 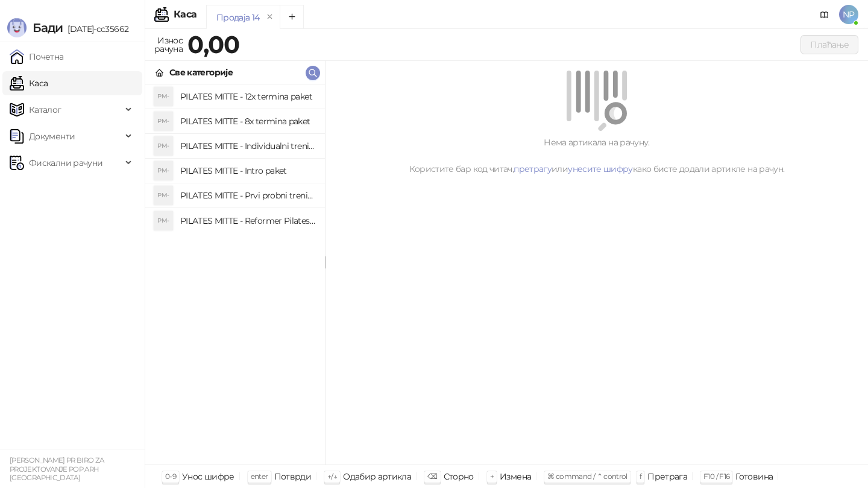 I want to click on button: Add tab, so click(x=292, y=17).